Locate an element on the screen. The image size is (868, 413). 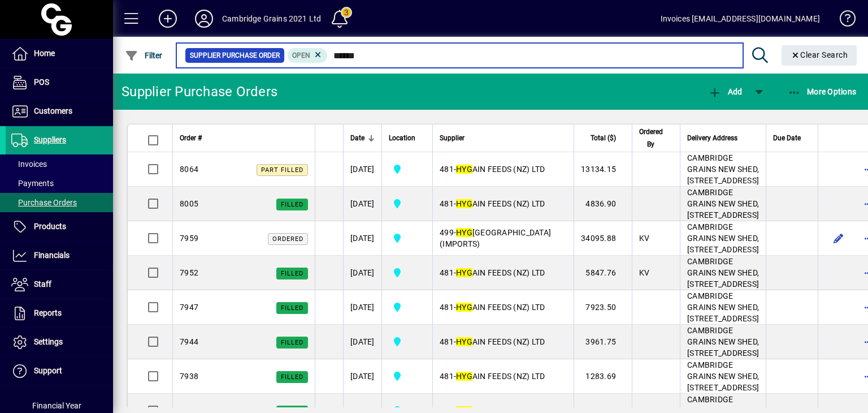
span: Supplier Purchase Order is located at coordinates (235, 56).